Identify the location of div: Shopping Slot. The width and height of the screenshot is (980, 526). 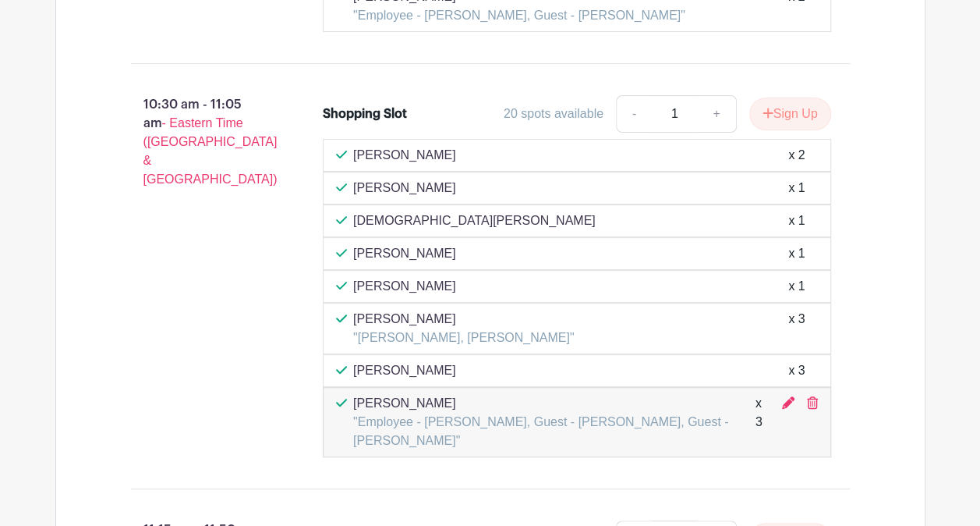
(365, 114).